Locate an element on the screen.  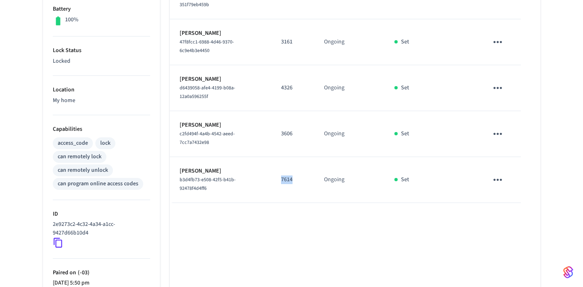
p: Battery is located at coordinates (102, 9).